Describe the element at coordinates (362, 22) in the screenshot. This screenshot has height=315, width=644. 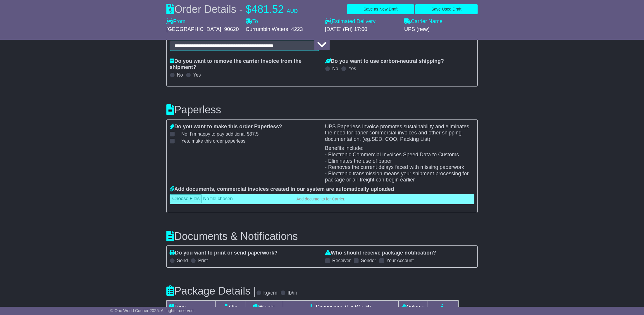
I see `label: Estimated Delivery` at that location.